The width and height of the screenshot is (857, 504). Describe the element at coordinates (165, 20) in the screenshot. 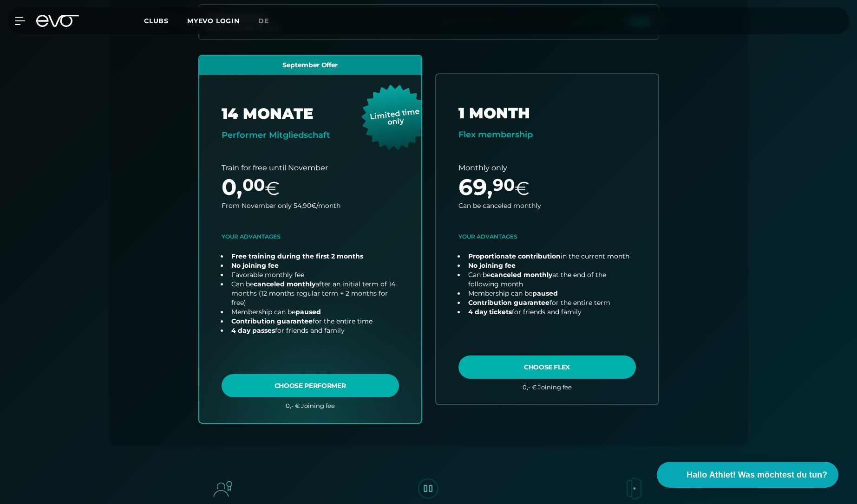

I see `a: Clubs` at that location.